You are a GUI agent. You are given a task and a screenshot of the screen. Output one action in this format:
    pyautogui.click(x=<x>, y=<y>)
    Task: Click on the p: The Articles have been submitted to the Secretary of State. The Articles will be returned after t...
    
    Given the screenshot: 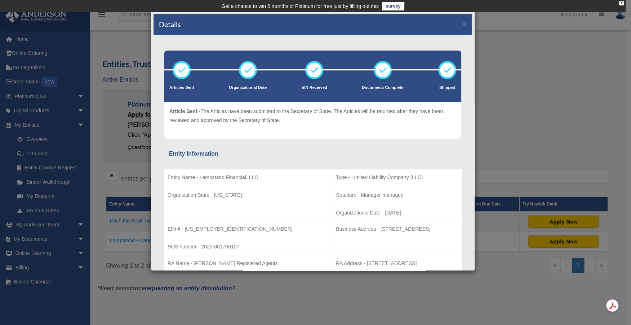 What is the action you would take?
    pyautogui.click(x=313, y=115)
    